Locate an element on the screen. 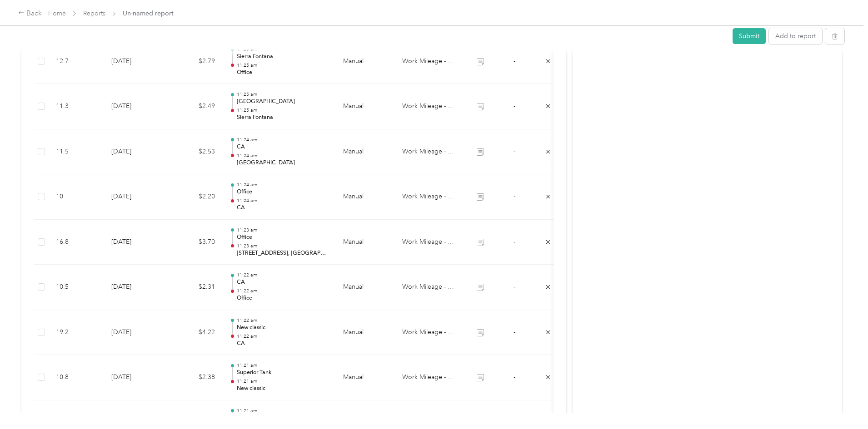  div: Back is located at coordinates (30, 14).